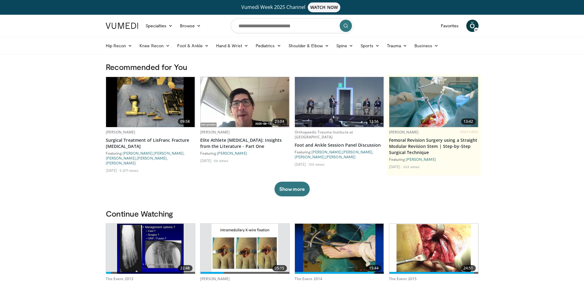 Image resolution: width=584 pixels, height=282 pixels. What do you see at coordinates (472, 26) in the screenshot?
I see `a: Ö` at bounding box center [472, 26].